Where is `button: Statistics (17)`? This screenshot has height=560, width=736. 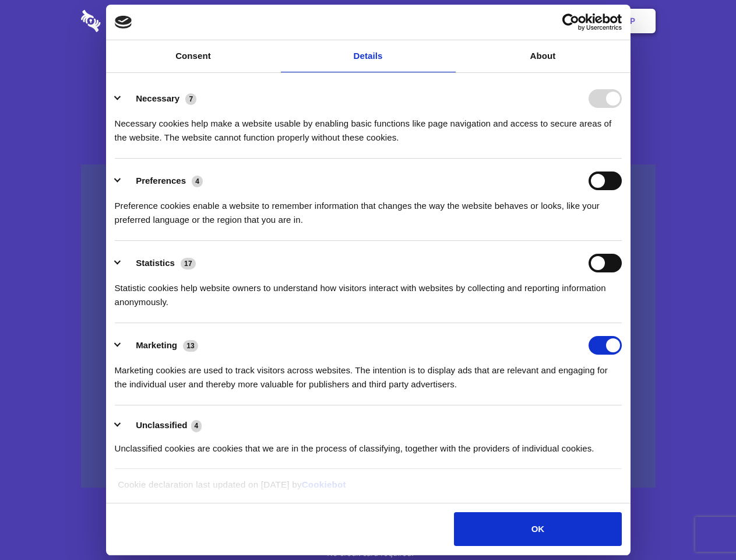 button: Statistics (17) is located at coordinates (160, 263).